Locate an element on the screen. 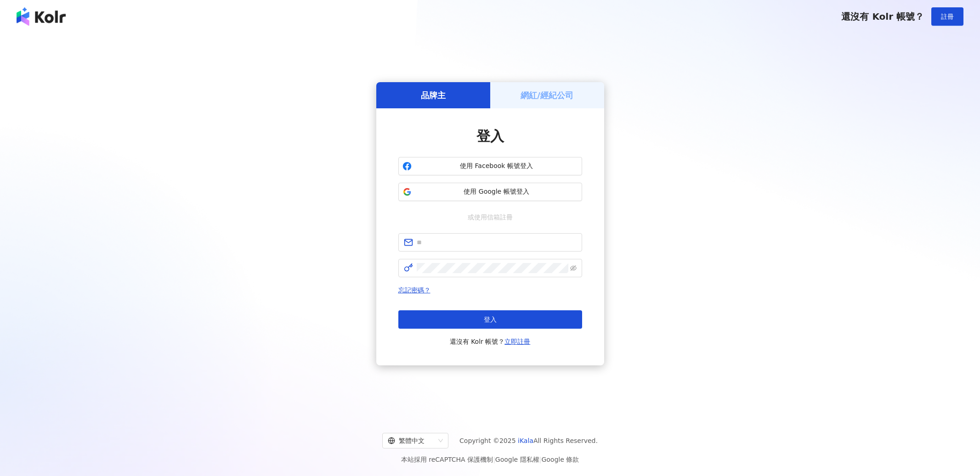  span: 註冊 is located at coordinates (948, 16).